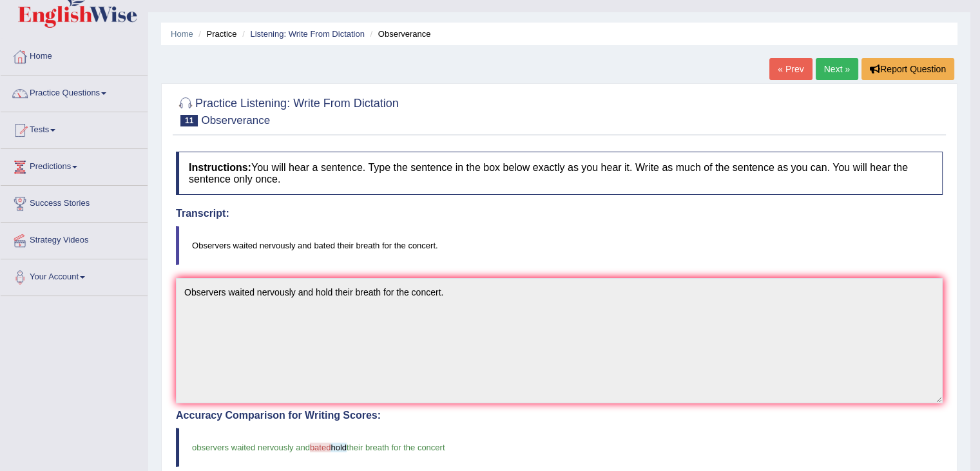 The height and width of the screenshot is (471, 980). I want to click on a: Listening: Write From Dictation, so click(307, 34).